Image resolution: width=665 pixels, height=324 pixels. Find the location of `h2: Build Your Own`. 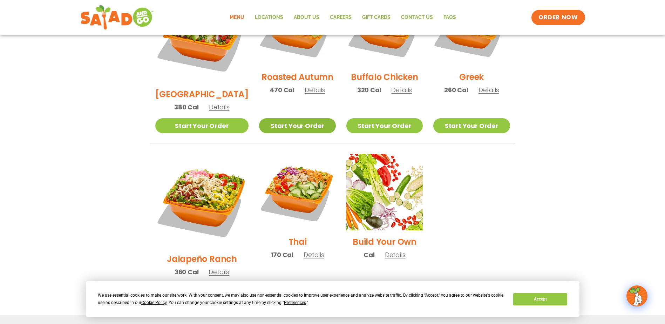

h2: Build Your Own is located at coordinates (385, 242).